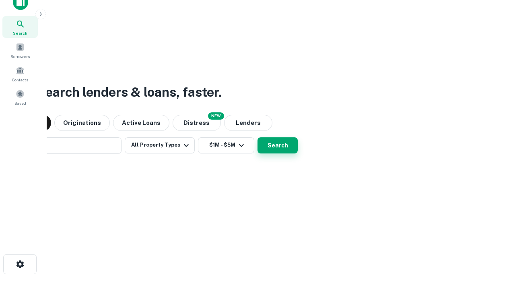 The image size is (515, 290). What do you see at coordinates (226, 145) in the screenshot?
I see `button: $1M - $5M` at bounding box center [226, 145].